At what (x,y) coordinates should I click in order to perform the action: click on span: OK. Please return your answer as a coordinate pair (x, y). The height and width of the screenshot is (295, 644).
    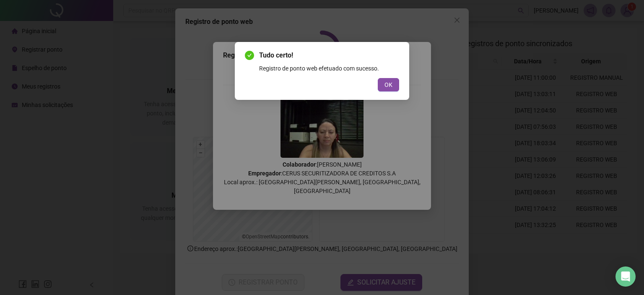
    Looking at the image, I should click on (388, 85).